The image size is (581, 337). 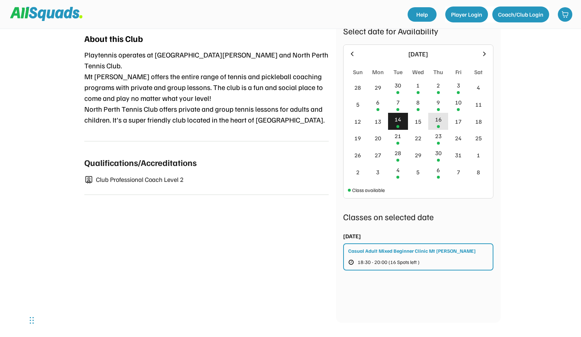 I want to click on div: 21, so click(x=398, y=136).